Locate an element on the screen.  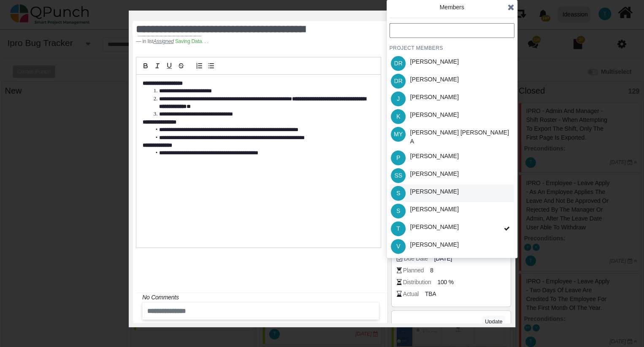
u: Assigned is located at coordinates (163, 41).